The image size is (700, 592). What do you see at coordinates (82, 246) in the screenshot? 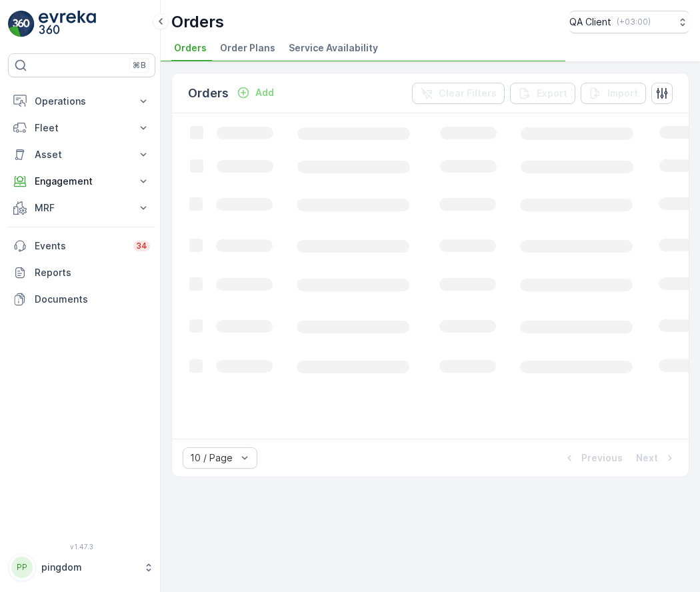
I see `a: Events34` at bounding box center [82, 246].